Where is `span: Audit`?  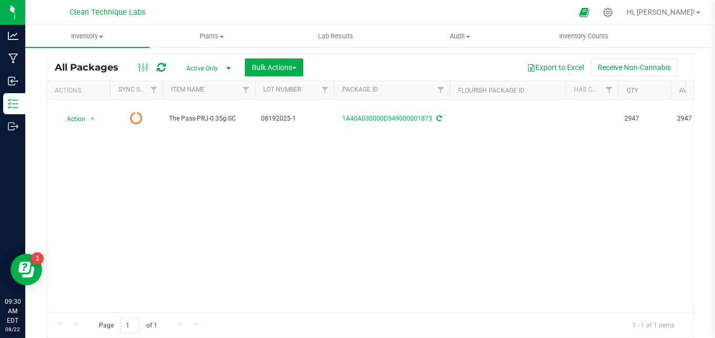 span: Audit is located at coordinates (459, 36).